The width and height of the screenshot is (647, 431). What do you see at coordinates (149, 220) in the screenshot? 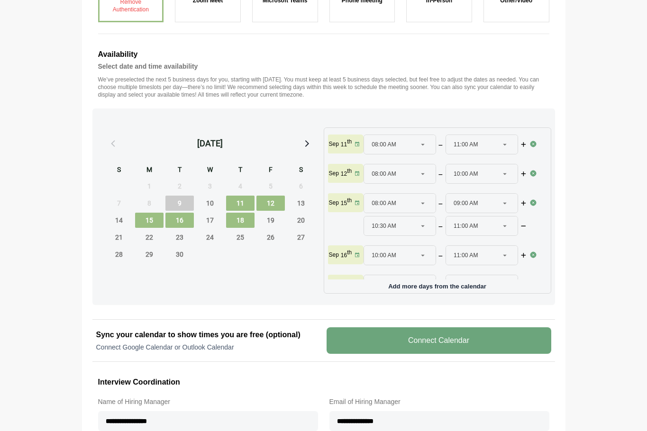
I see `span: Monday, September 15, 2025` at bounding box center [149, 220].